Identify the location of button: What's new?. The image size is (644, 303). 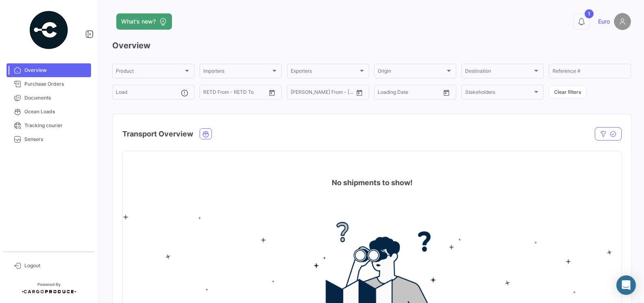
(144, 22).